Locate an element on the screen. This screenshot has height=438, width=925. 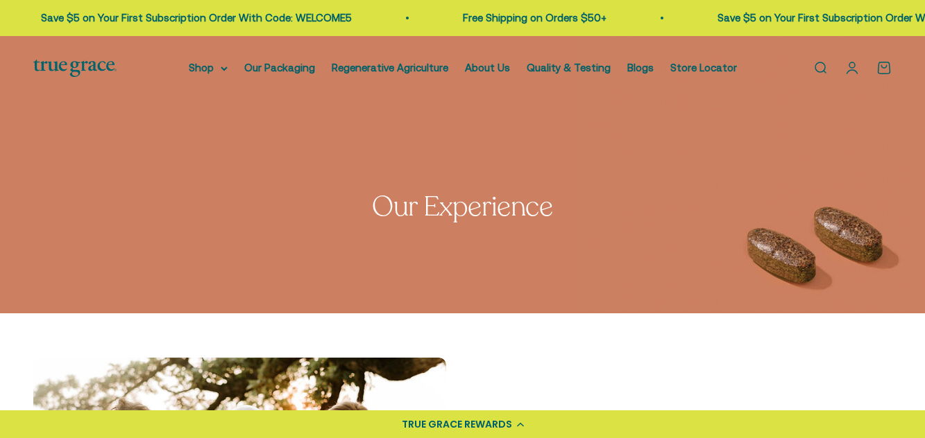
summary: Shop is located at coordinates (208, 68).